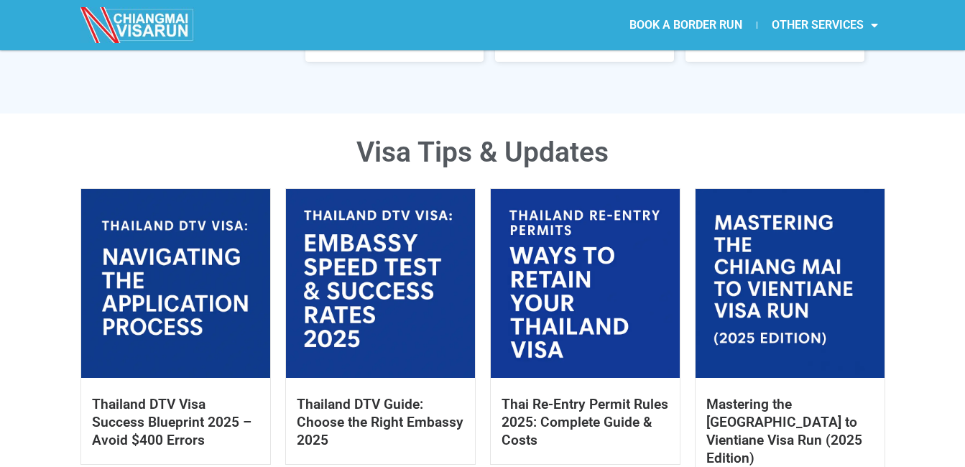 This screenshot has height=467, width=965. Describe the element at coordinates (686, 25) in the screenshot. I see `a: BOOK A BORDER RUN` at that location.